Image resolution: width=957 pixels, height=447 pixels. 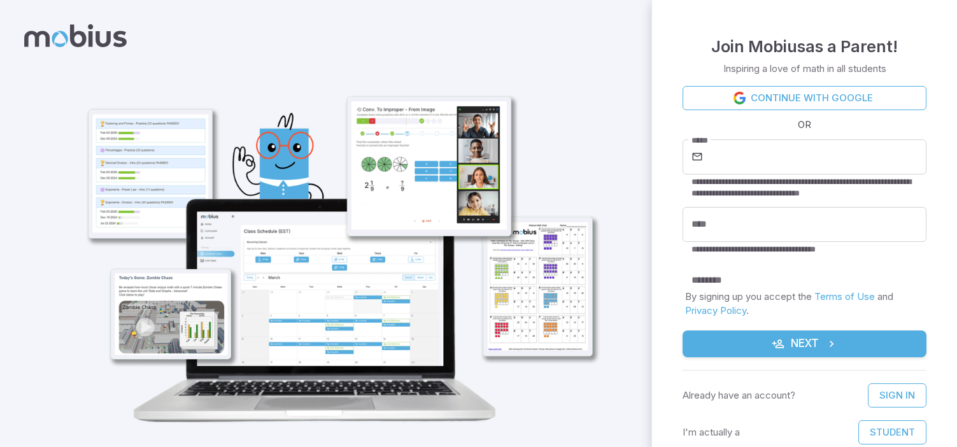 I want to click on a: Privacy Policy, so click(x=715, y=310).